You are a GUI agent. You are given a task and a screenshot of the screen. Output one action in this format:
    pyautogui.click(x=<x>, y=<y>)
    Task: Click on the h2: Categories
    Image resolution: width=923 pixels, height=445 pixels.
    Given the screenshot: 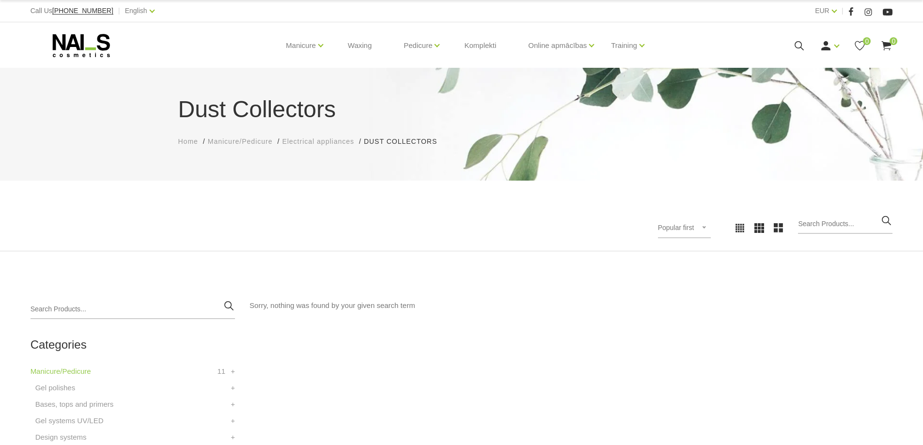 What is the action you would take?
    pyautogui.click(x=133, y=345)
    